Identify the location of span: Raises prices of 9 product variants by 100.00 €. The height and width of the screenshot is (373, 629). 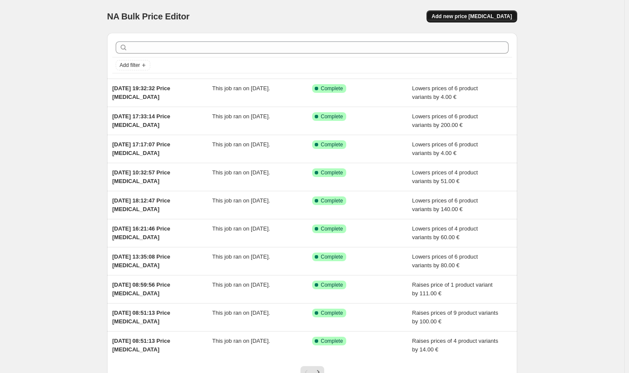
(455, 317).